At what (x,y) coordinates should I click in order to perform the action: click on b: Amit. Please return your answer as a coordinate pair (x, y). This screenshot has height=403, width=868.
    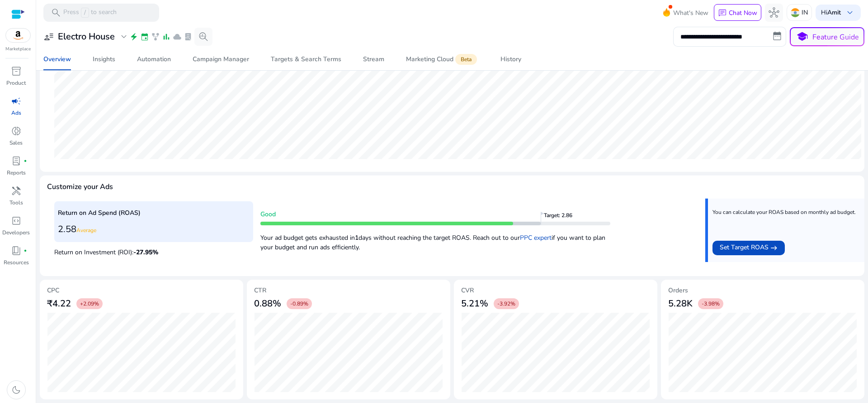
    Looking at the image, I should click on (835, 12).